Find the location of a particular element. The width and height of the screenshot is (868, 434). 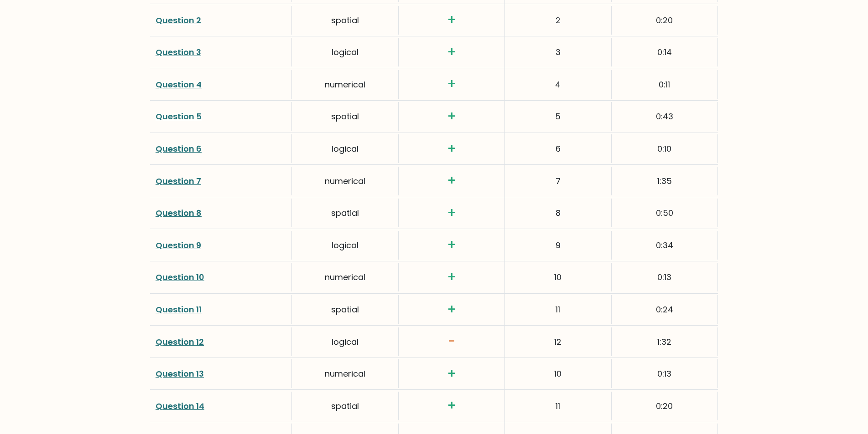

a: Question 9 is located at coordinates (178, 245).